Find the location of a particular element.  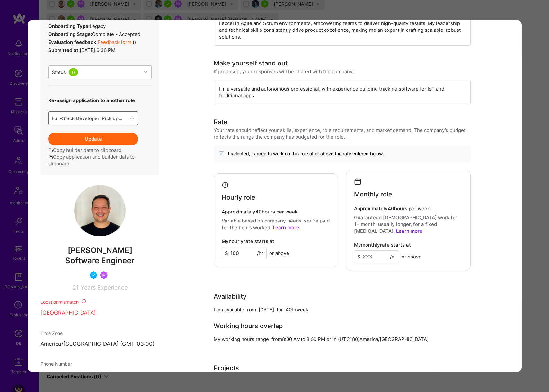

div: I am available from is located at coordinates (235, 309).